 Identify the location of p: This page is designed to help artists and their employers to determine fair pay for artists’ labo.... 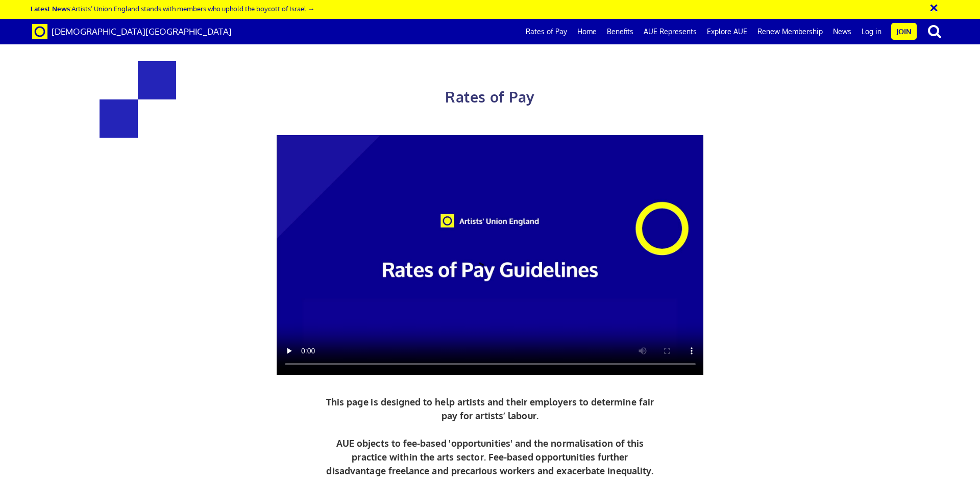
(490, 436).